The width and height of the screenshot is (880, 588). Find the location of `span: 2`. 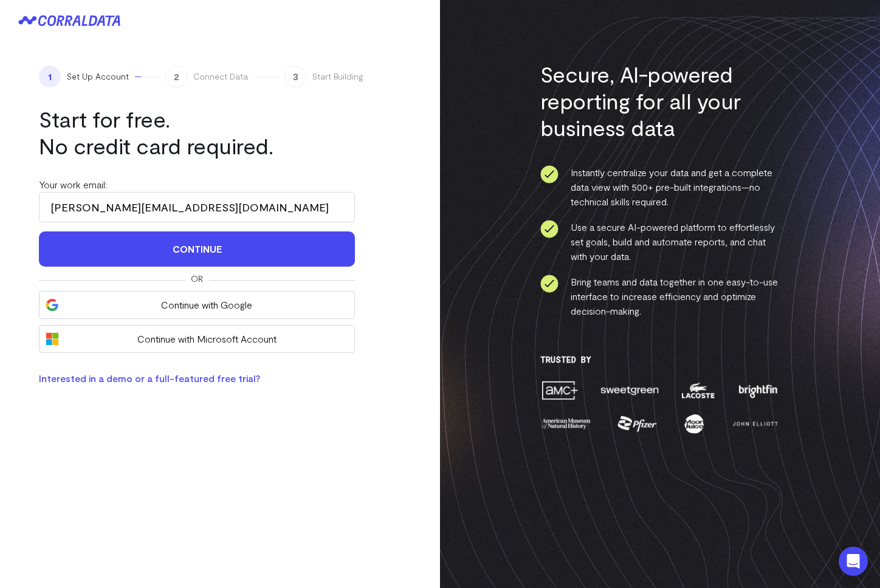

span: 2 is located at coordinates (176, 77).